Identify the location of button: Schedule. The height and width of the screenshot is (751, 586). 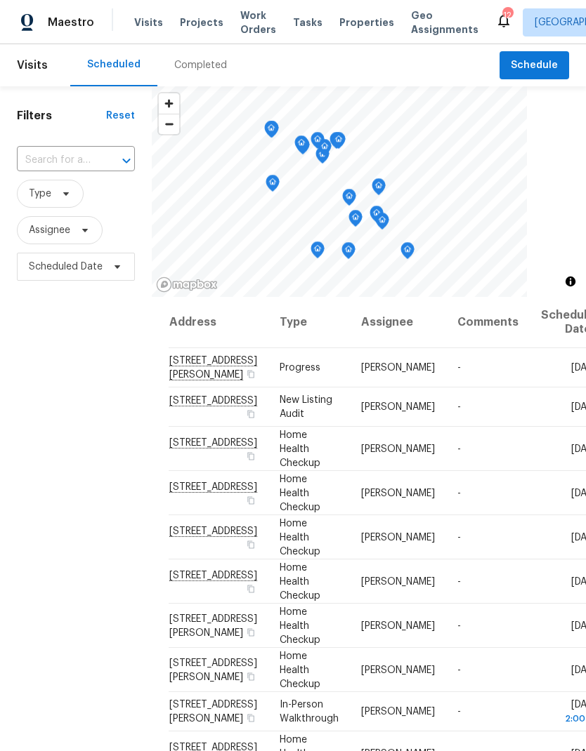
(534, 65).